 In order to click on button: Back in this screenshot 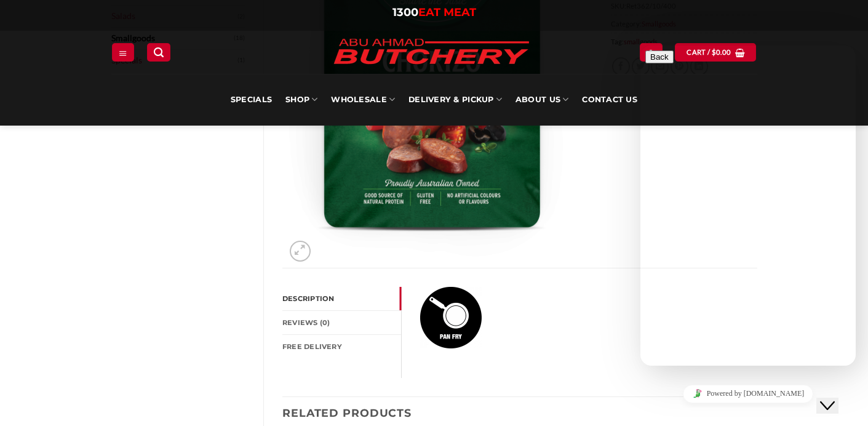, I will do `click(19, 11)`.